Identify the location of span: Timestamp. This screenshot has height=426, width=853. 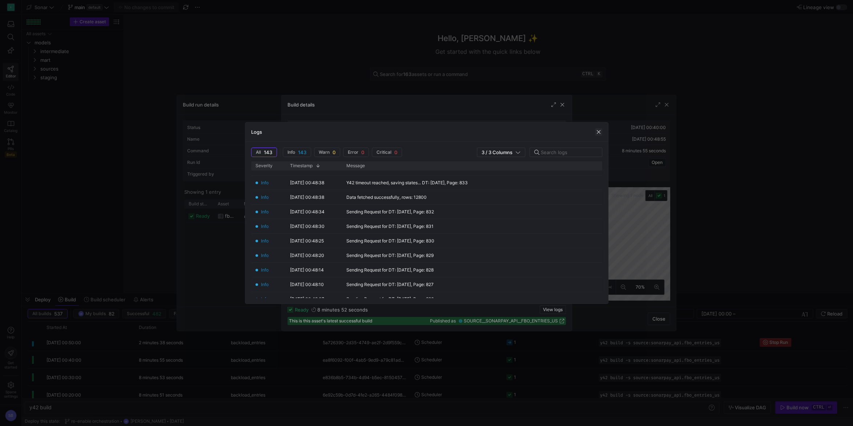
(301, 166).